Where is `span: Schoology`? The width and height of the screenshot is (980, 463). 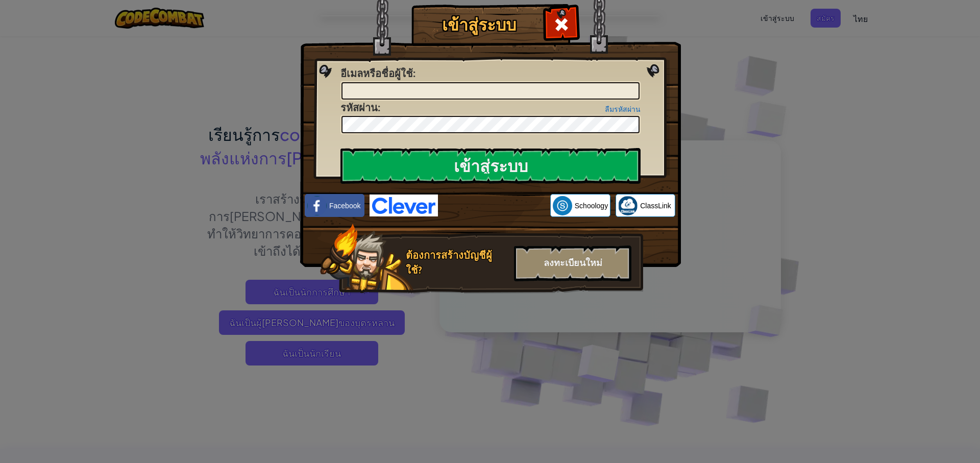
span: Schoology is located at coordinates (591, 206).